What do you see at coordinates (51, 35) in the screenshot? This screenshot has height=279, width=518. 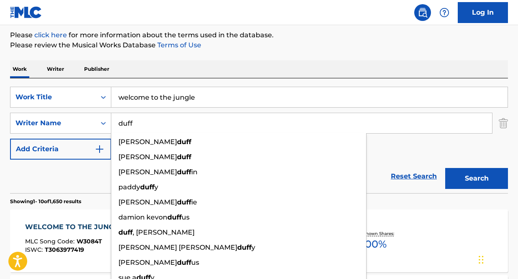 I see `a: click here` at bounding box center [51, 35].